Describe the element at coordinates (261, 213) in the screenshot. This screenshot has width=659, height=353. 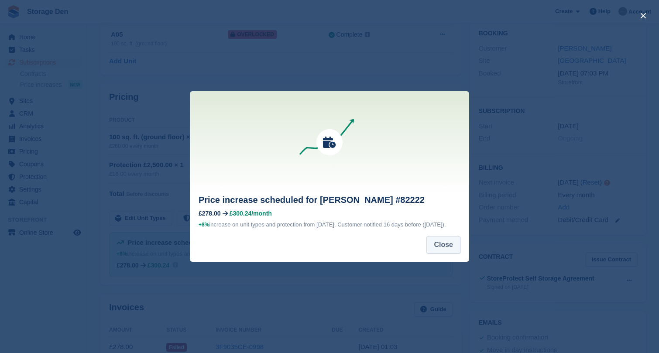
I see `span: /month` at that location.